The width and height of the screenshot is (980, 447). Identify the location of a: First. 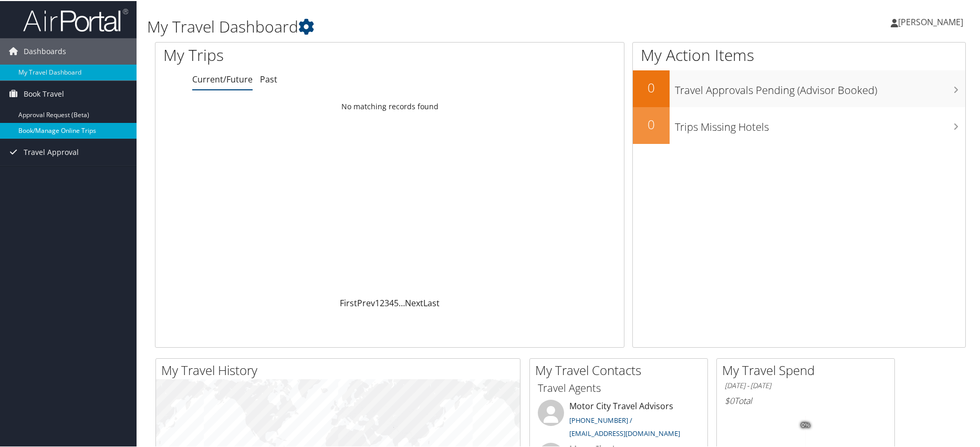
(348, 302).